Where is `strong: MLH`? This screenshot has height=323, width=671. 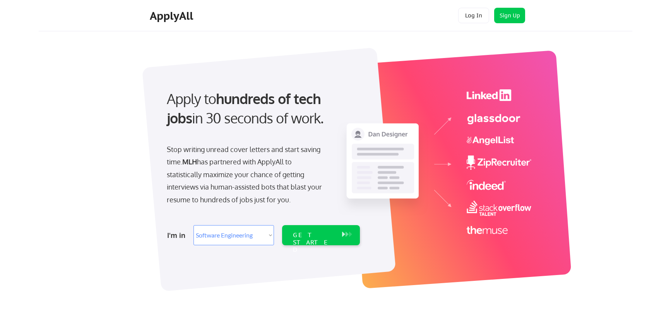
strong: MLH is located at coordinates (190, 162).